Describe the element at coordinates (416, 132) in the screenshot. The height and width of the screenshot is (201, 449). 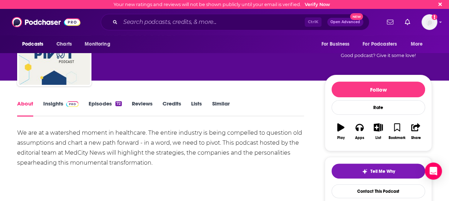
I see `button: Share` at that location.